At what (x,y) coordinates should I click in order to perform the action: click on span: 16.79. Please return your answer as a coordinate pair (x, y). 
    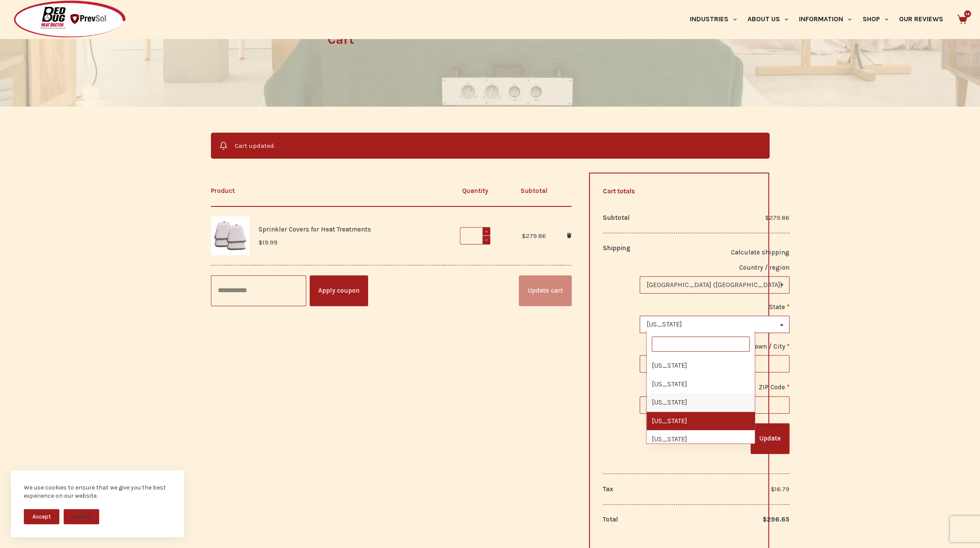
    Looking at the image, I should click on (780, 489).